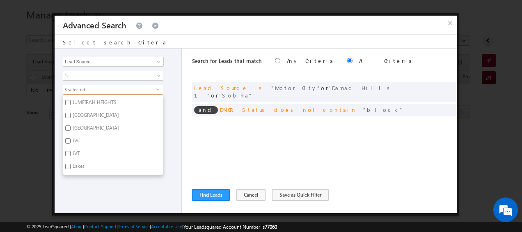  What do you see at coordinates (68, 140) in the screenshot?
I see `input: JVC` at bounding box center [68, 140].